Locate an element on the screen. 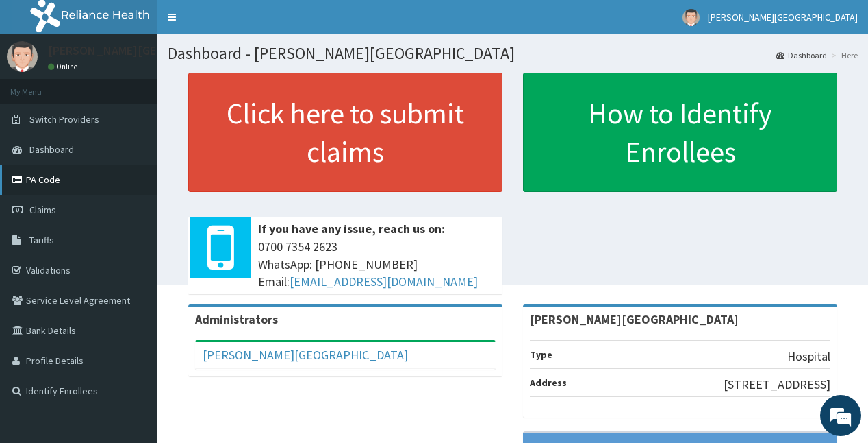  a: How to Identify Enrollees is located at coordinates (679, 132).